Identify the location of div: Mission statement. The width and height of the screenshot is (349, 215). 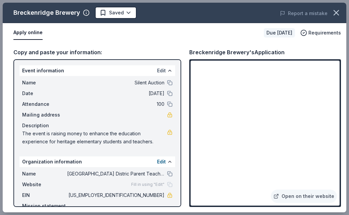
(97, 206).